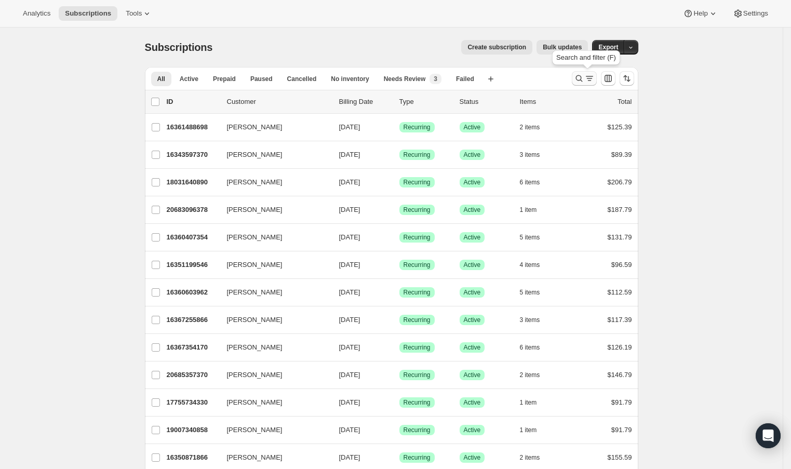  Describe the element at coordinates (193, 430) in the screenshot. I see `p: 19007340858` at that location.